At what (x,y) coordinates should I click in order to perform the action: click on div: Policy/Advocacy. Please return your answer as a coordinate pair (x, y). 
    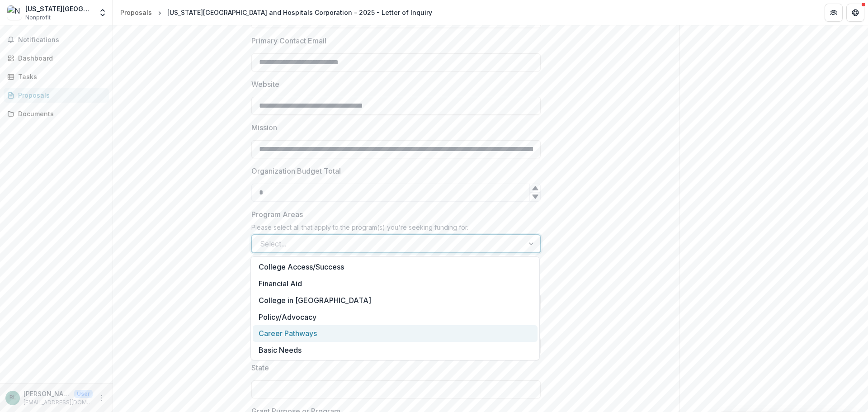
    Looking at the image, I should click on (396, 317).